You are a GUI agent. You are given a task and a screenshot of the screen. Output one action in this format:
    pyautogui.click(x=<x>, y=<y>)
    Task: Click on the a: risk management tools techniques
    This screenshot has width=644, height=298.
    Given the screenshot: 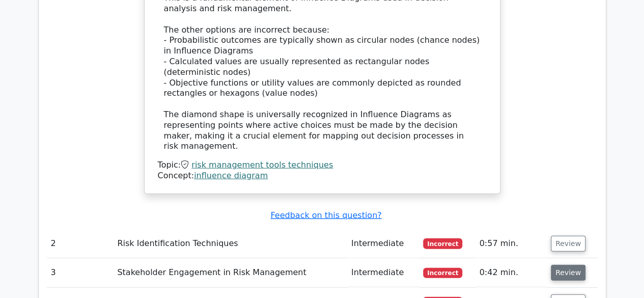 What is the action you would take?
    pyautogui.click(x=262, y=165)
    